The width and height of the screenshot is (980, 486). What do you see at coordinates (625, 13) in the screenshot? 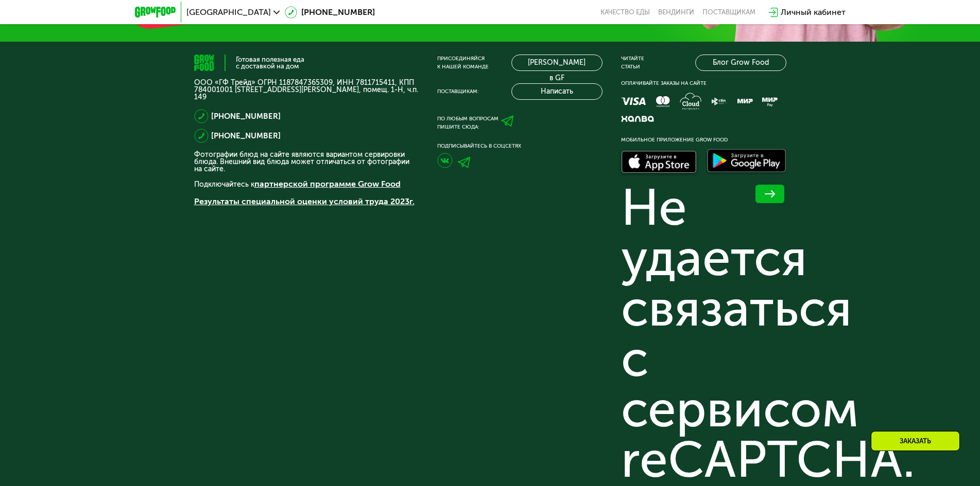
I see `a: Качество еды` at bounding box center [625, 13].